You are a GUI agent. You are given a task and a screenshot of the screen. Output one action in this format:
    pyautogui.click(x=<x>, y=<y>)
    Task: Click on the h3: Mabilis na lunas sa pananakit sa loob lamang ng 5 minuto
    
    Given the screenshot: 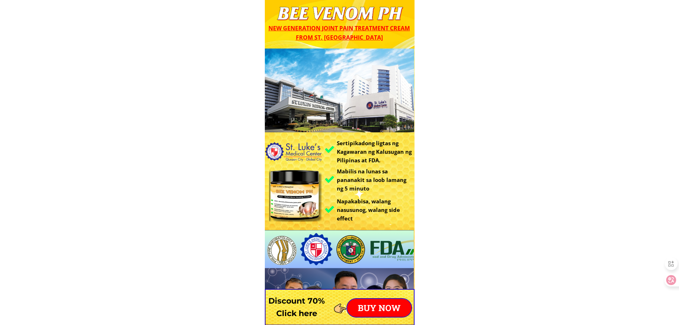 What is the action you would take?
    pyautogui.click(x=375, y=180)
    